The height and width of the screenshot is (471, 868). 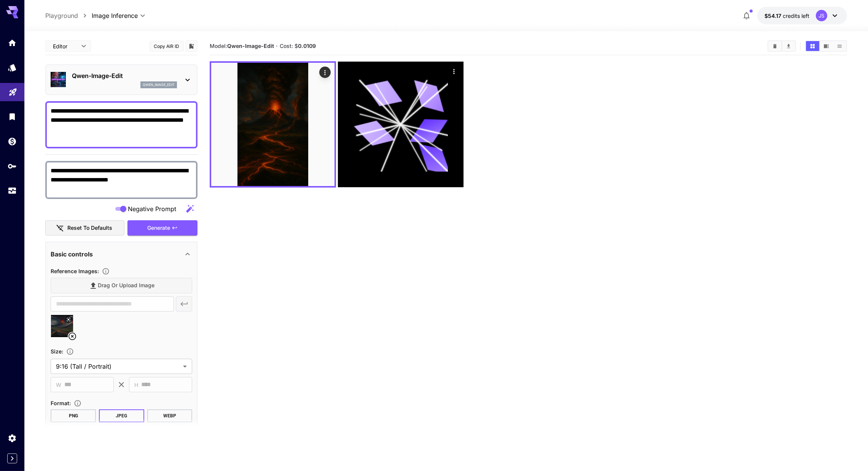 I want to click on button: Clear All, so click(x=775, y=46).